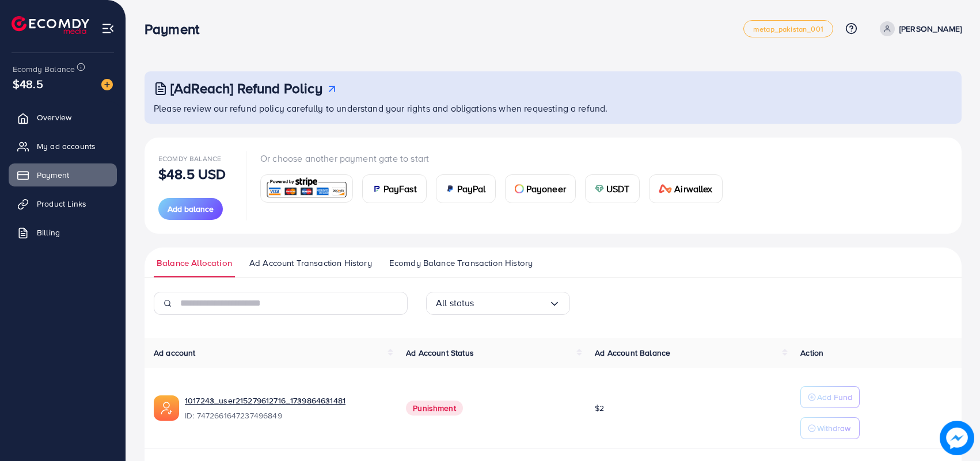 The image size is (980, 461). What do you see at coordinates (498, 303) in the screenshot?
I see `div: Search for option` at bounding box center [498, 303].